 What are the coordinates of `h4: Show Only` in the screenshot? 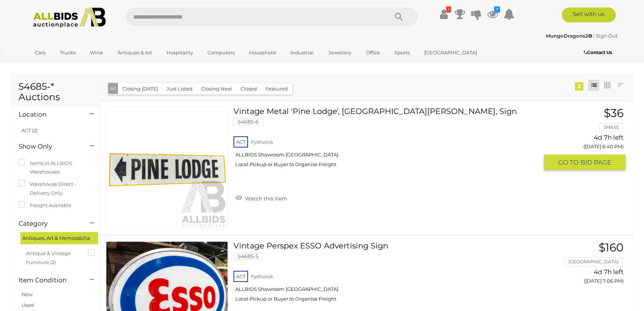 It's located at (48, 147).